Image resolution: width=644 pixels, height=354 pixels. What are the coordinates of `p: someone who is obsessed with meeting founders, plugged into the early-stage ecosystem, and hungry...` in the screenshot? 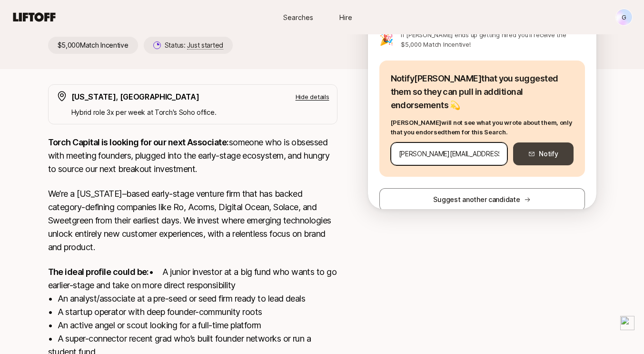 It's located at (193, 156).